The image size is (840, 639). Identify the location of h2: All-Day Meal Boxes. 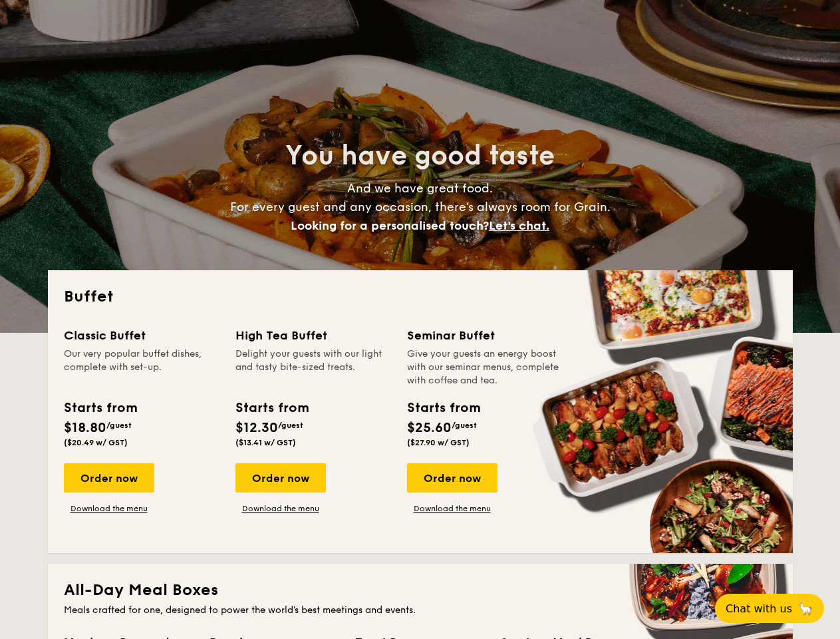
(420, 591).